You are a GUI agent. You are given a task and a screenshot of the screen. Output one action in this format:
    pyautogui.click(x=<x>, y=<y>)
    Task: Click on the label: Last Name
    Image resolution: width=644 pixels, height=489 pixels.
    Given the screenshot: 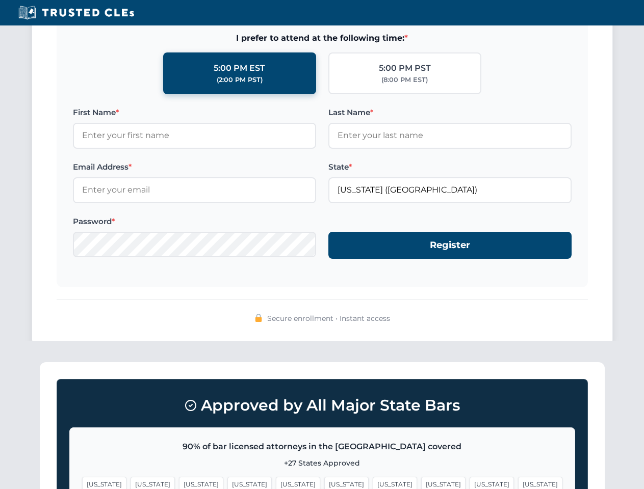 What is the action you would take?
    pyautogui.click(x=450, y=113)
    